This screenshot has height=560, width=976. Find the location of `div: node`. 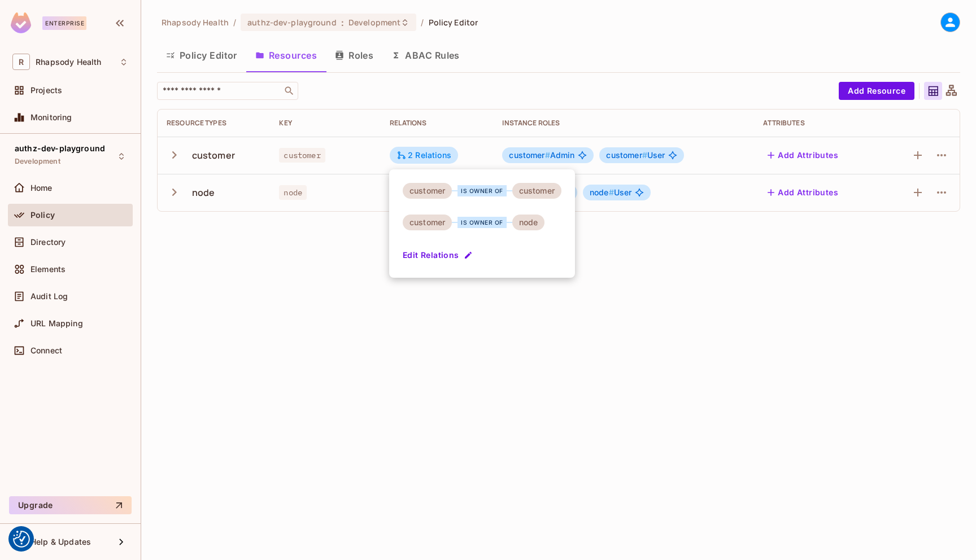

div: node is located at coordinates (528, 223).